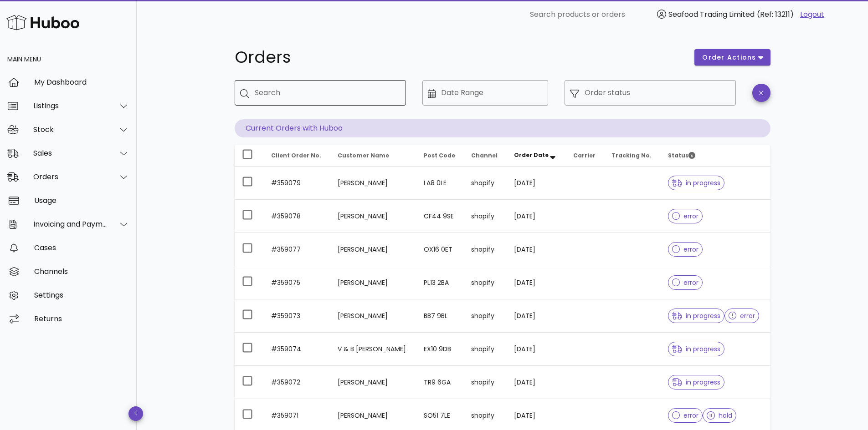  Describe the element at coordinates (440, 349) in the screenshot. I see `td: EX10 9DB` at that location.